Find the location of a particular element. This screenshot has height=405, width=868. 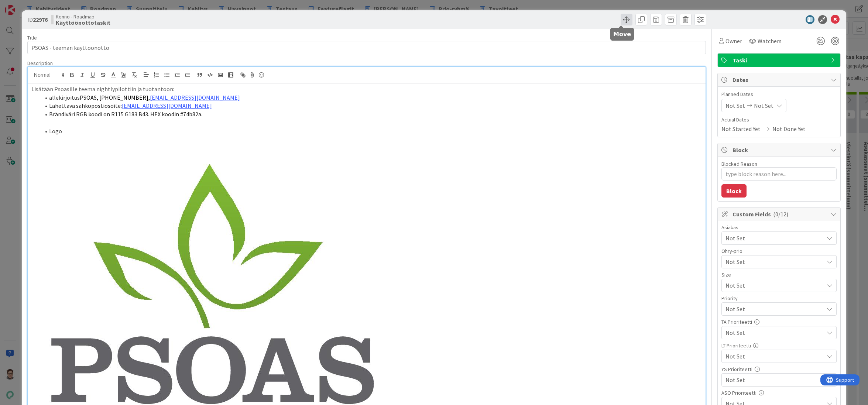

div: LT Prioriteetti is located at coordinates (779, 346).